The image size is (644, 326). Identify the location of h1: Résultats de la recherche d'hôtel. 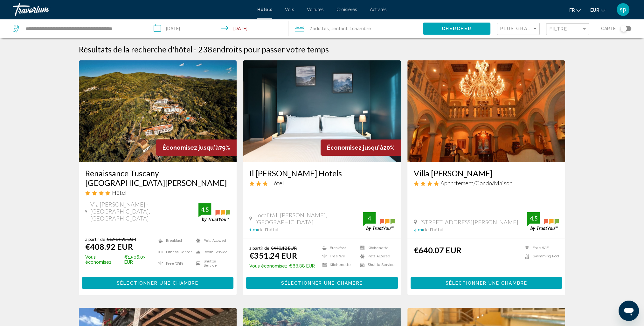
(135, 49).